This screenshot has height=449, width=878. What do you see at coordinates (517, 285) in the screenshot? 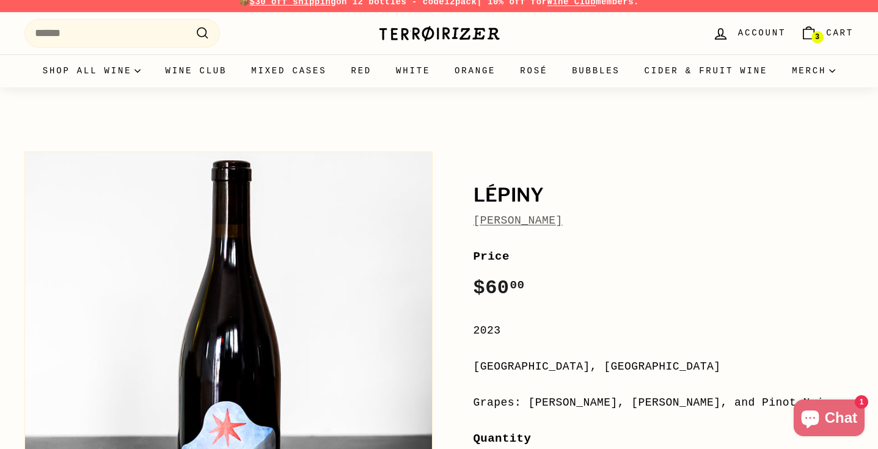
I see `sup: 00` at bounding box center [517, 285].